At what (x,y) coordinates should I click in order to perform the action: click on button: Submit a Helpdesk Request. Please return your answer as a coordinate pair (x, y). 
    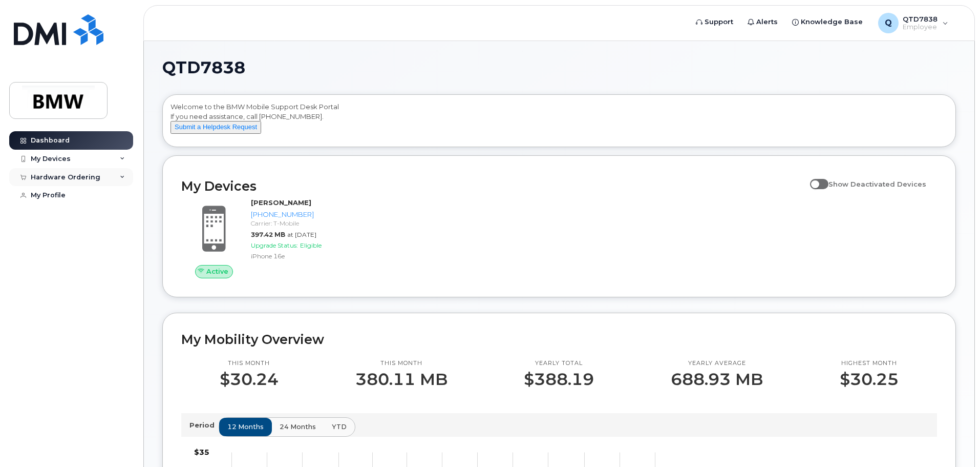
    Looking at the image, I should click on (216, 127).